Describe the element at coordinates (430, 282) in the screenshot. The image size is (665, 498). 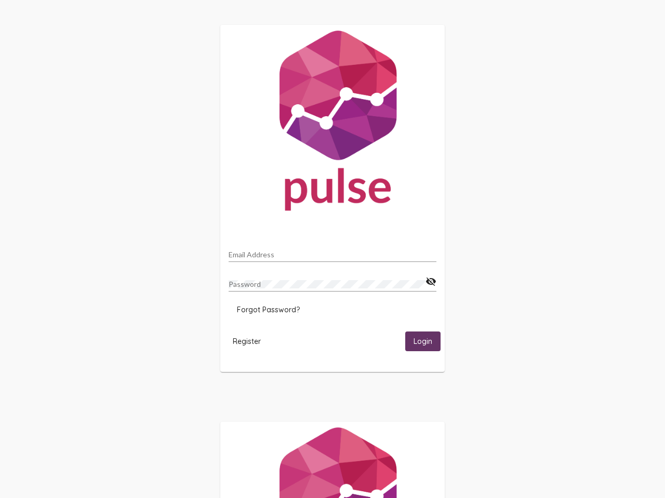
I see `mat-icon: visibility_off` at that location.